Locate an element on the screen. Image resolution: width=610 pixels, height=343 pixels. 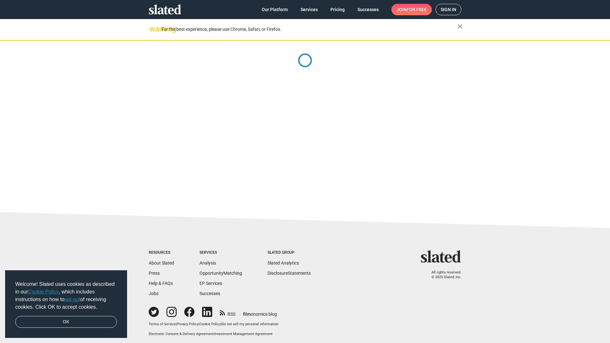
span: Join is located at coordinates (412, 10).